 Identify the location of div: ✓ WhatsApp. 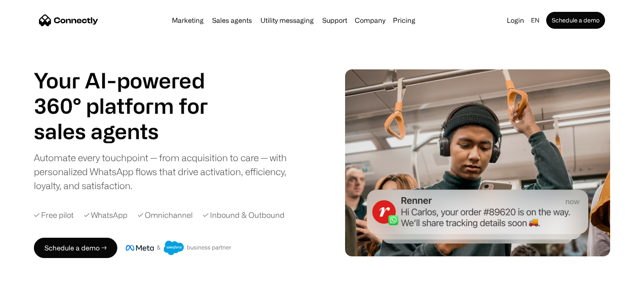
(106, 215).